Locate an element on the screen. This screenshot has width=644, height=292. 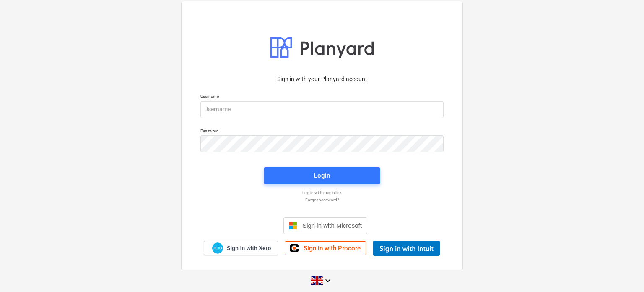
span: Sign in with Procore is located at coordinates (332, 248).